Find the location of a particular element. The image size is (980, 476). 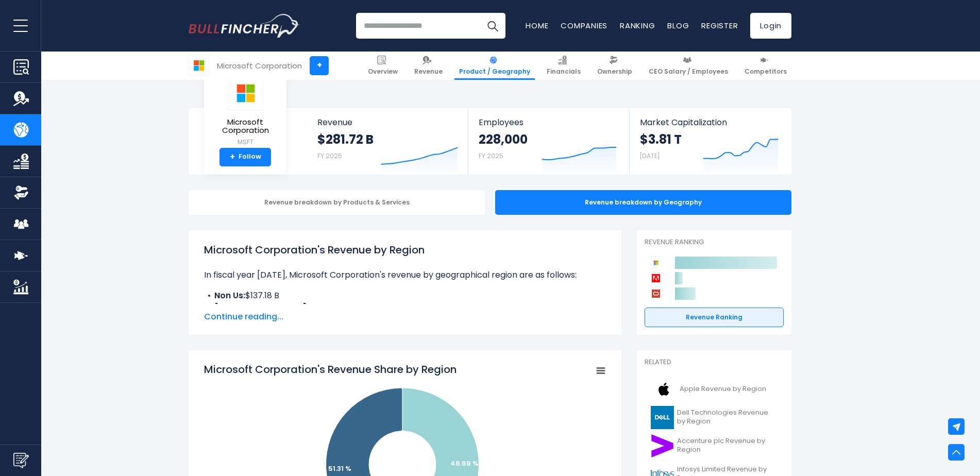

a: Competitors is located at coordinates (766, 65).